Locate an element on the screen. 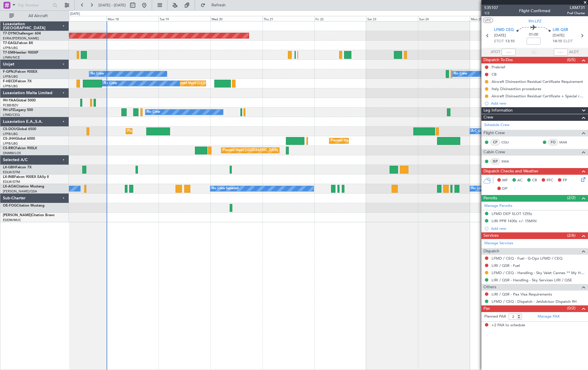 This screenshot has width=588, height=370. div: LIRI PPR 1430z +/- 15MIN is located at coordinates (514, 221).